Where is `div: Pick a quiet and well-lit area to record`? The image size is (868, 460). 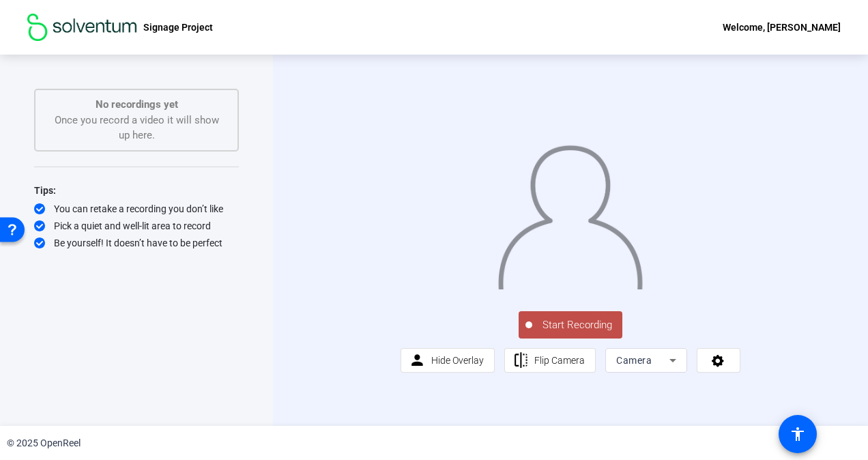
div: Pick a quiet and well-lit area to record is located at coordinates (136, 226).